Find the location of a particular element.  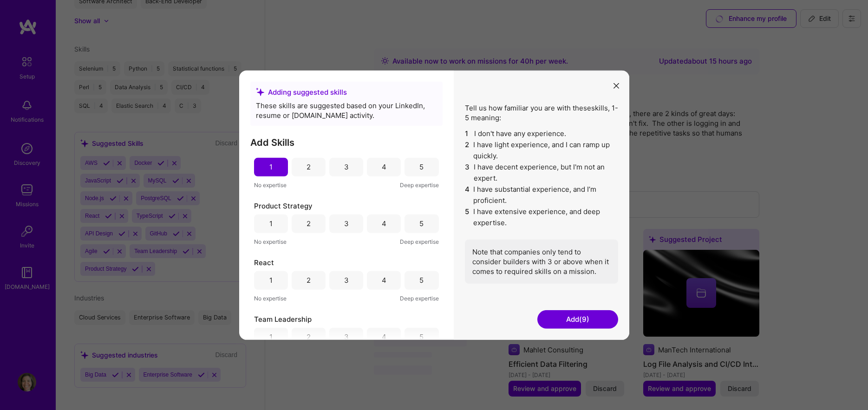

div: Tell us how familiar you are with these skills , 1-5 meaning: is located at coordinates (541, 192).